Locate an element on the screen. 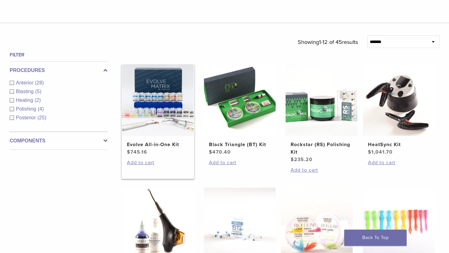 Image resolution: width=449 pixels, height=253 pixels. a: Black Triangle (BT) KitBlack Triangle (BT) Kit $470.40 is located at coordinates (240, 110).